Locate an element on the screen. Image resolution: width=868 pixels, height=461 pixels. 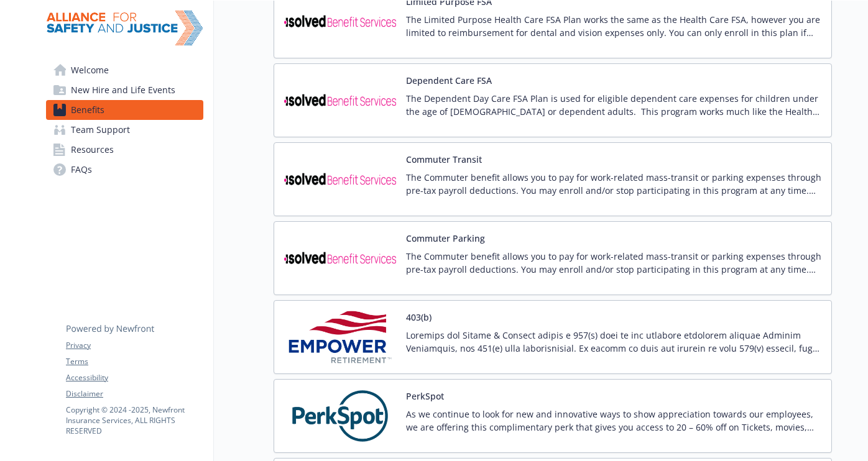
button: Commuter Parking is located at coordinates (446, 238).